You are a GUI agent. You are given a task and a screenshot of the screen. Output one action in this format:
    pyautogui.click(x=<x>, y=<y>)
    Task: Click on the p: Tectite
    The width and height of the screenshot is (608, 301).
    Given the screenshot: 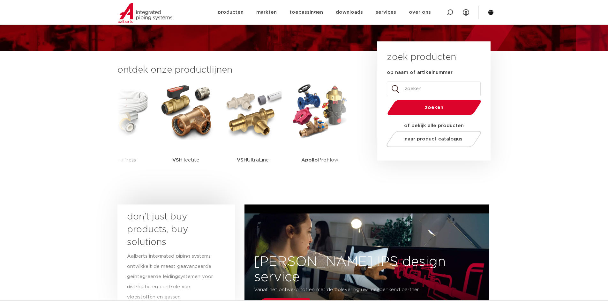 What is the action you would take?
    pyautogui.click(x=186, y=160)
    